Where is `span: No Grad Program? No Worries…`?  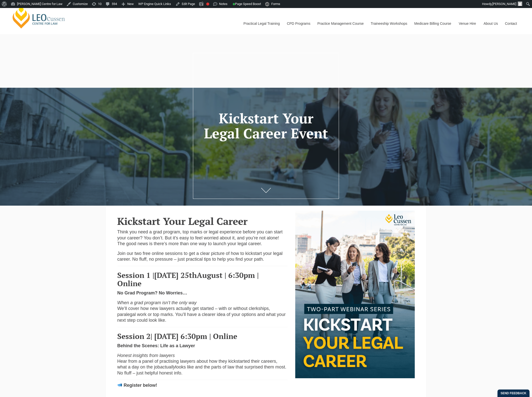
span: No Grad Program? No Worries… is located at coordinates (152, 293).